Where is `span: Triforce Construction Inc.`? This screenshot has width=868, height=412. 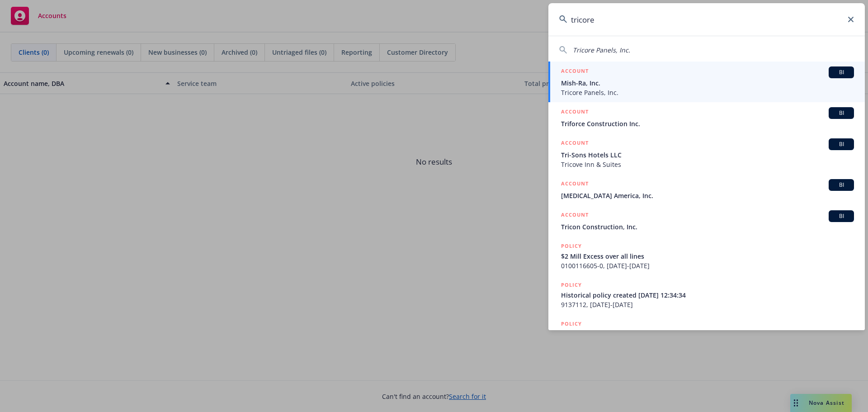
span: Triforce Construction Inc. is located at coordinates (707, 124).